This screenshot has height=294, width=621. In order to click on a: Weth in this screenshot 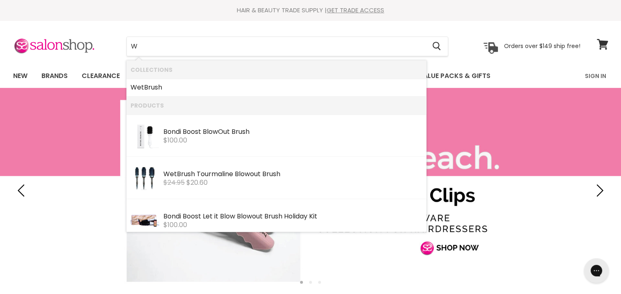, I will do `click(276, 87)`.